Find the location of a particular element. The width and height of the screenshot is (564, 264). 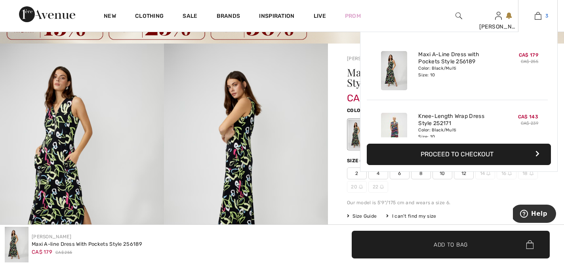

div: I can't find my size is located at coordinates (411, 216).